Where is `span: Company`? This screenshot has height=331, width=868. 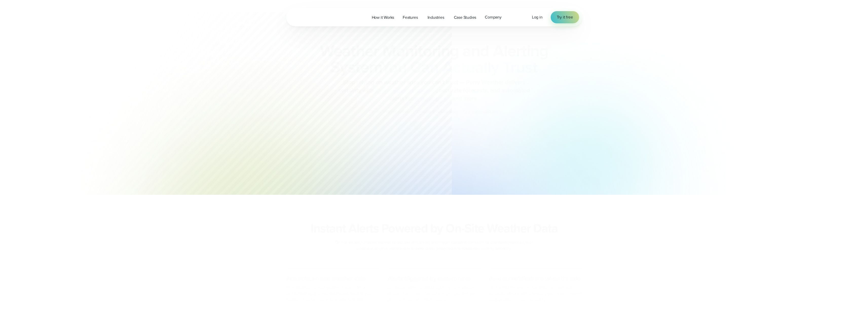
span: Company is located at coordinates (493, 18).